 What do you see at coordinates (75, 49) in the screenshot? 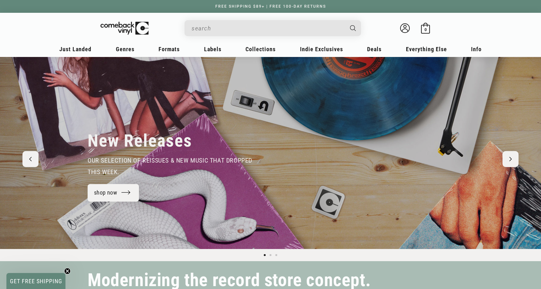
I see `span: Just Landed` at bounding box center [75, 49].